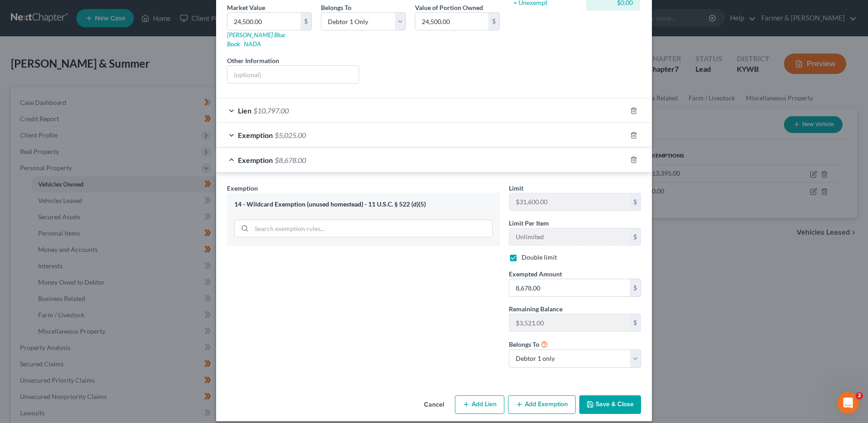  Describe the element at coordinates (535, 274) in the screenshot. I see `span: Exempted Amount` at that location.